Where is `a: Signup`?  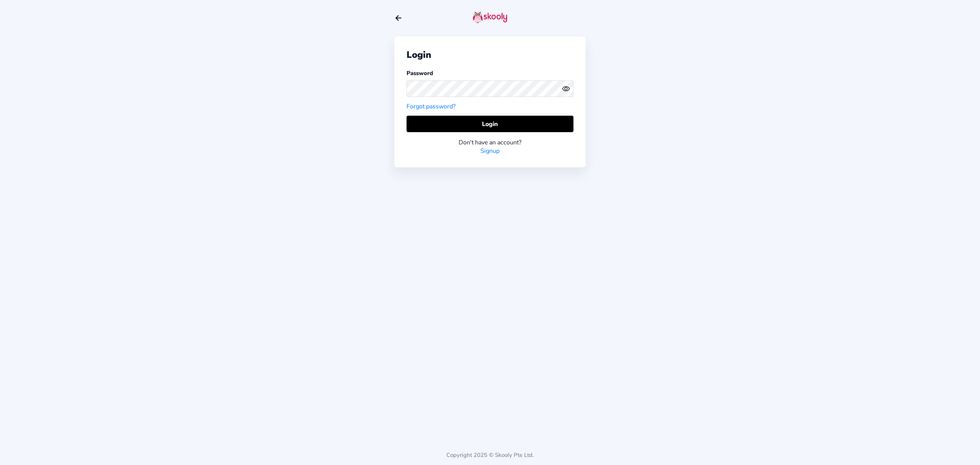
a: Signup is located at coordinates (490, 151).